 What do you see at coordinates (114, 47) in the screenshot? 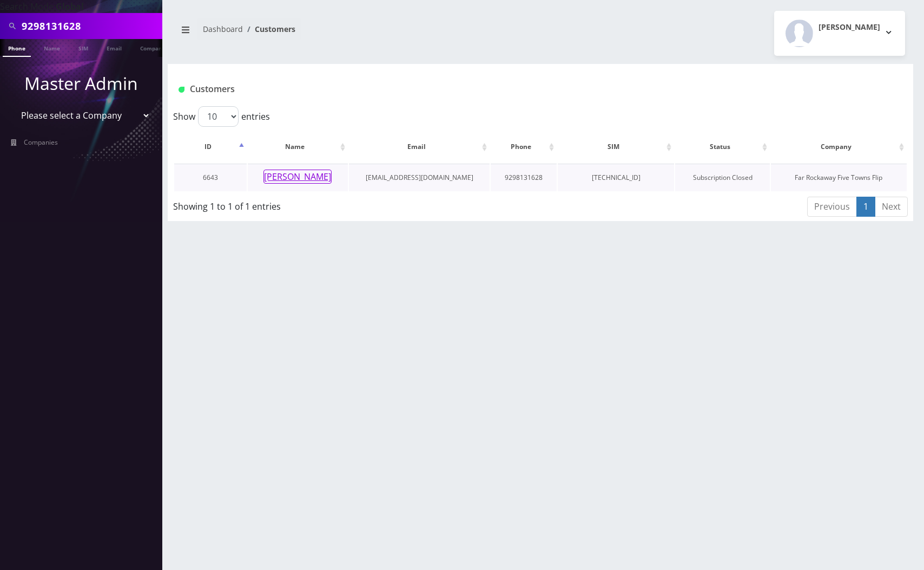
I see `a: Email` at bounding box center [114, 47].